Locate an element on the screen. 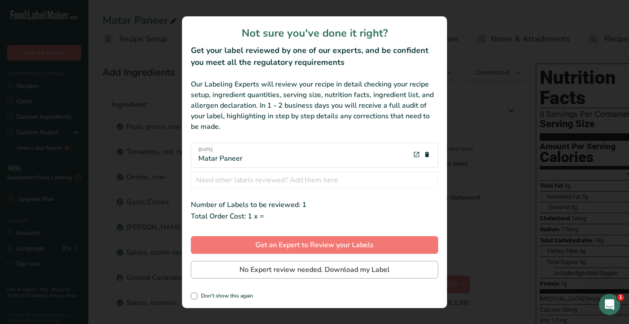 This screenshot has width=629, height=324. button: No Expert review needed. Download my Label is located at coordinates (315, 270).